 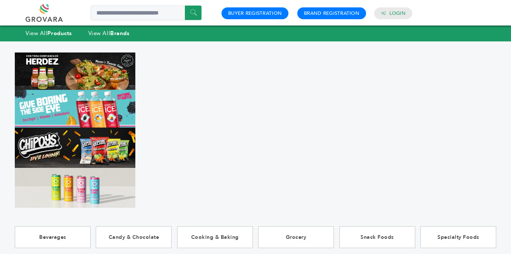 I want to click on img: Marketplace Top Banner 1, so click(x=75, y=71).